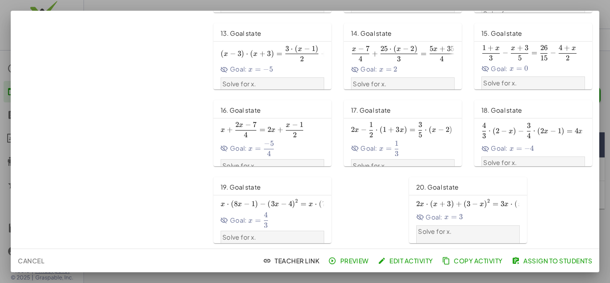 The width and height of the screenshot is (610, 283). What do you see at coordinates (502, 110) in the screenshot?
I see `span: 18. Goal state` at bounding box center [502, 110].